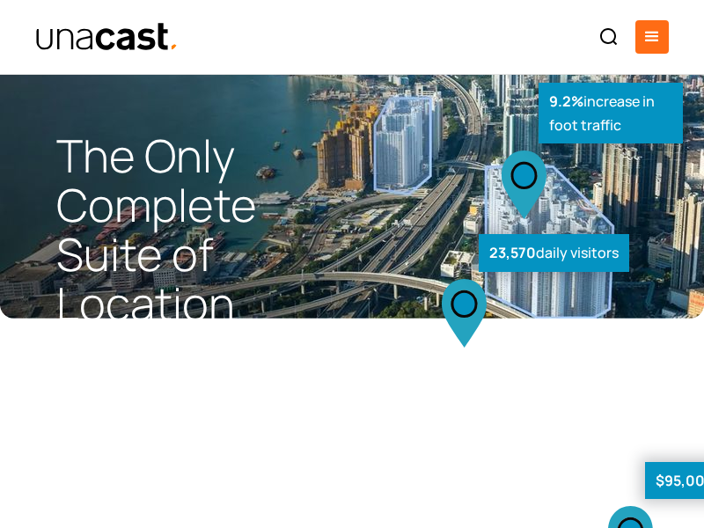 Image resolution: width=704 pixels, height=528 pixels. I want to click on img: Search icon, so click(609, 37).